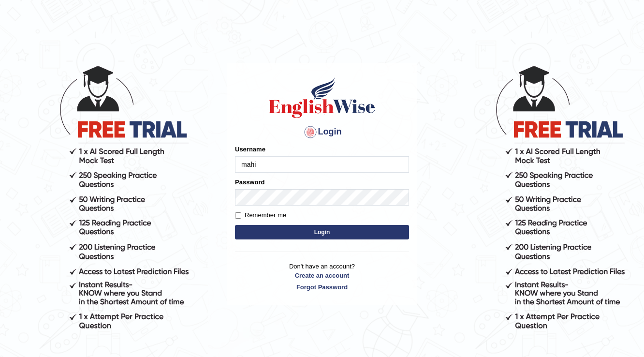 Image resolution: width=644 pixels, height=357 pixels. What do you see at coordinates (322, 232) in the screenshot?
I see `button: Login` at bounding box center [322, 232].